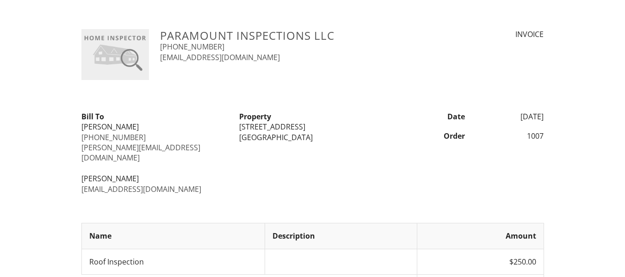 The image size is (625, 277). I want to click on div: Date, so click(430, 117).